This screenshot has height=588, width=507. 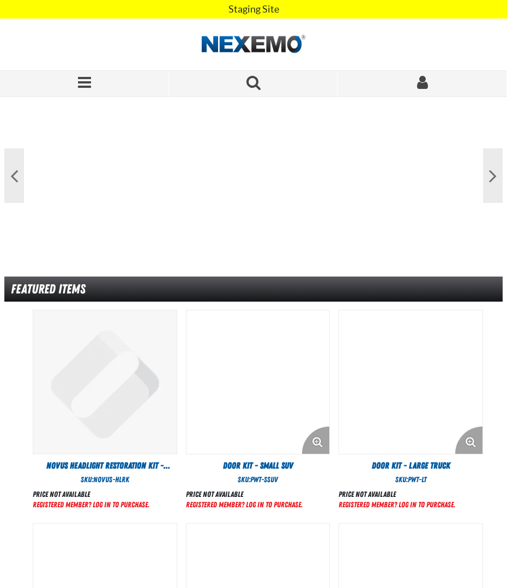 What do you see at coordinates (14, 176) in the screenshot?
I see `button: Previous` at bounding box center [14, 176].